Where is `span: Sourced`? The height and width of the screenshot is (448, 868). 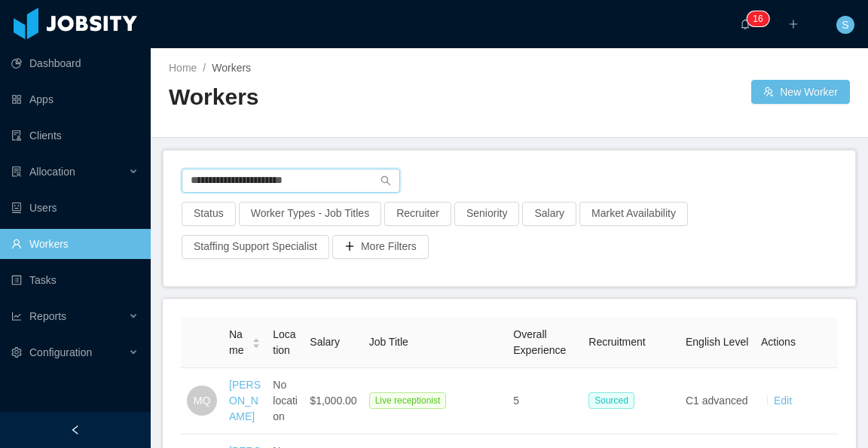 span: Sourced is located at coordinates (612, 401).